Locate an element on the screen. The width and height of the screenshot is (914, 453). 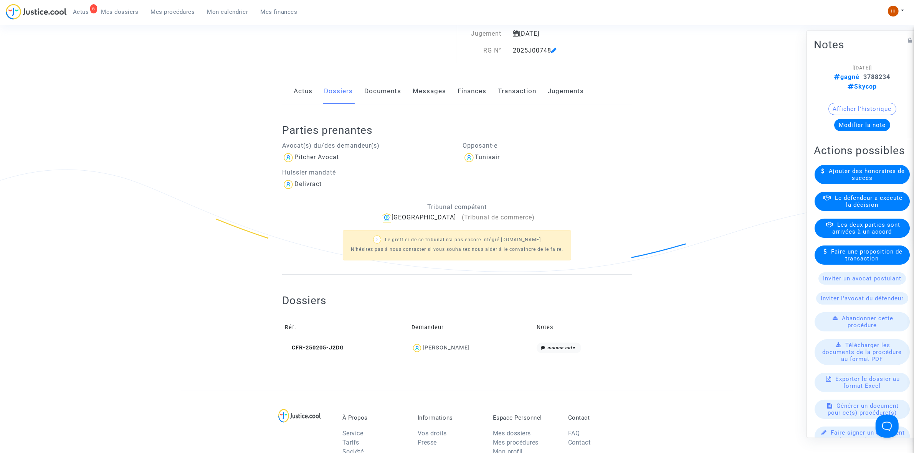
span: Mon calendrier is located at coordinates (228, 12).